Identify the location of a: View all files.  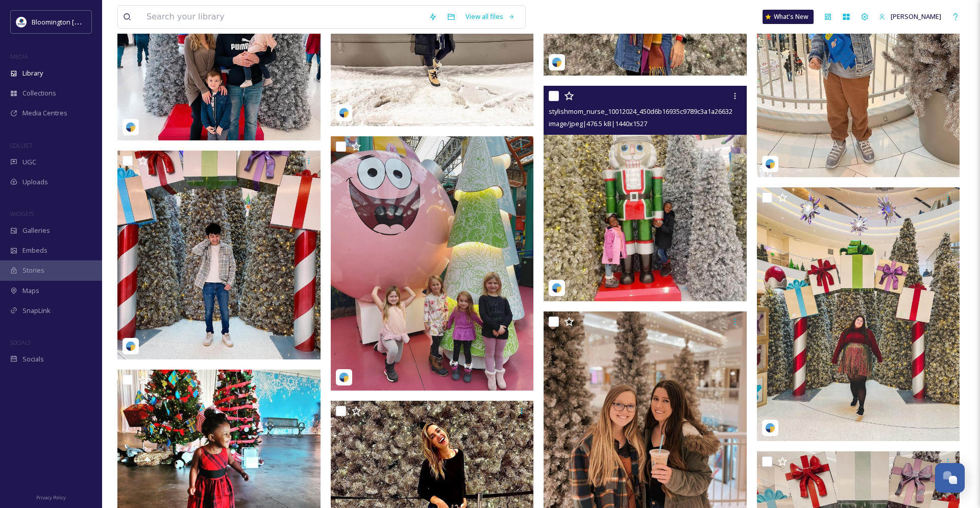
(490, 16).